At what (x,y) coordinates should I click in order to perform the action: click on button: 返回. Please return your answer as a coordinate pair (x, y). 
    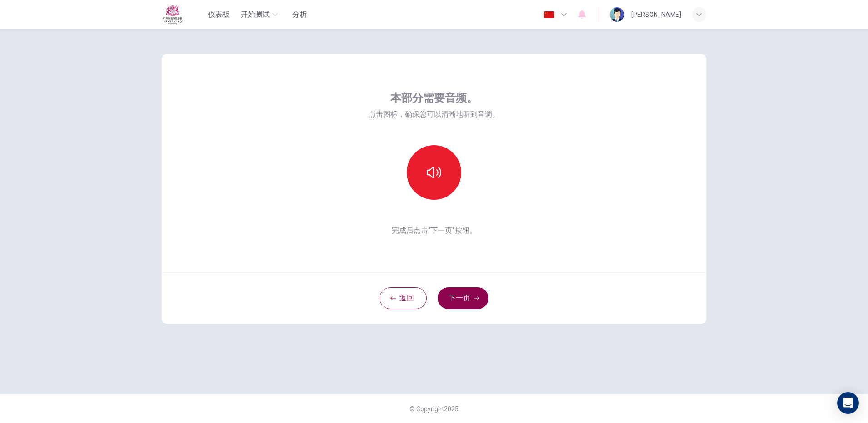
    Looking at the image, I should click on (403, 299).